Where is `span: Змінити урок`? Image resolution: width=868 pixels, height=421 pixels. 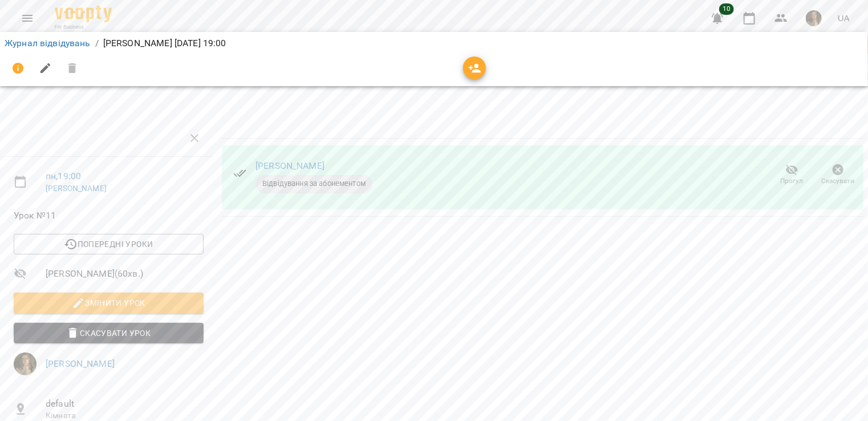
span: Змінити урок is located at coordinates (108, 303).